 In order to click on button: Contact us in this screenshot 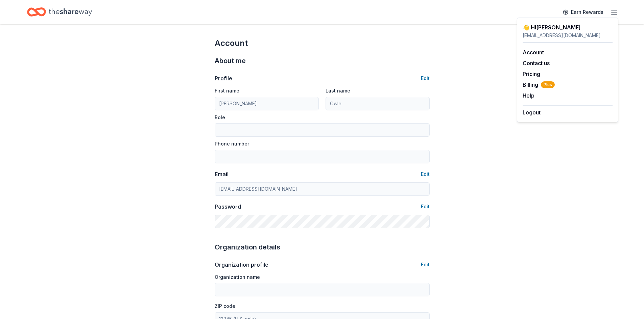, I will do `click(536, 63)`.